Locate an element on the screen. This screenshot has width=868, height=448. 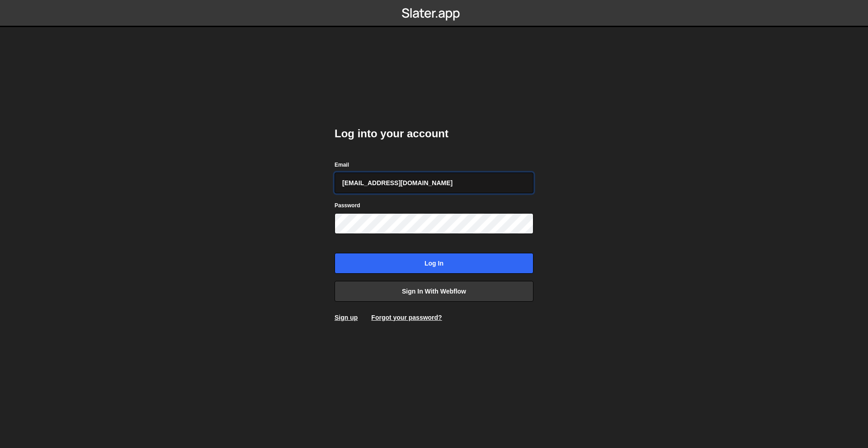
a: Sign in with Webflow is located at coordinates (434, 292).